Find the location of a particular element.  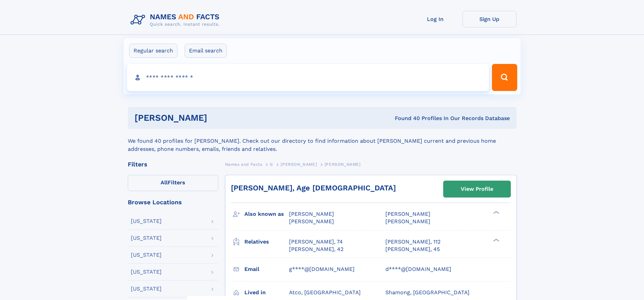

div: View Profile is located at coordinates (477, 189).